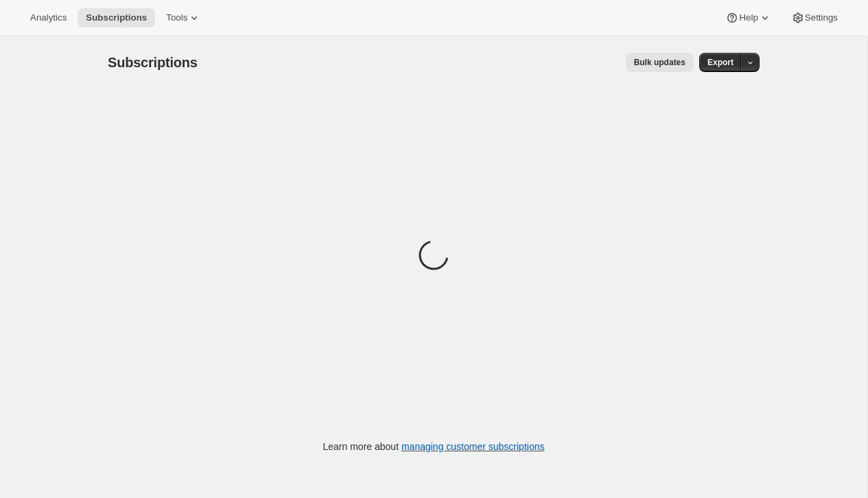 The height and width of the screenshot is (498, 868). Describe the element at coordinates (747, 17) in the screenshot. I see `button: Help` at that location.